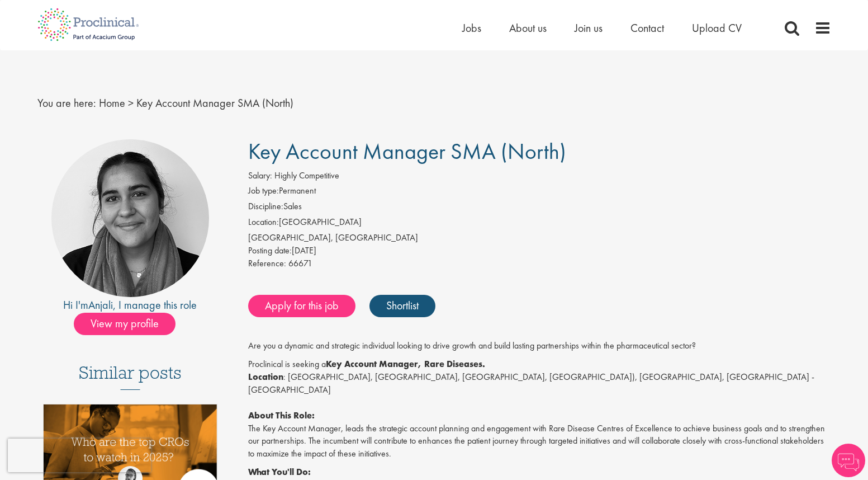 Image resolution: width=868 pixels, height=480 pixels. I want to click on a: About us, so click(528, 28).